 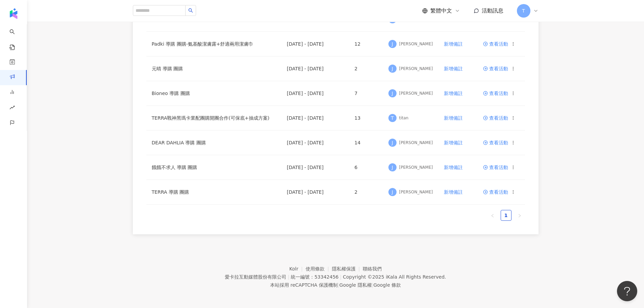 What do you see at coordinates (366, 44) in the screenshot?
I see `td: 12` at bounding box center [366, 44].